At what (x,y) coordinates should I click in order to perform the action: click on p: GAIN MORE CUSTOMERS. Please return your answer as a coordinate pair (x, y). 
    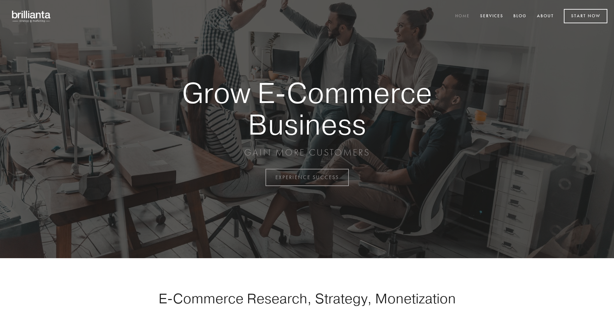
    Looking at the image, I should click on (307, 152).